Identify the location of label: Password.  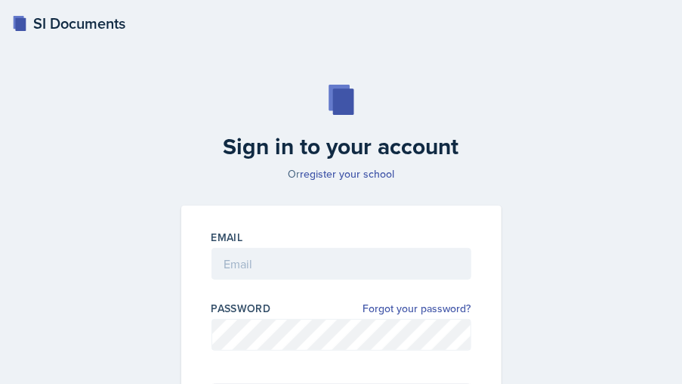
(241, 308).